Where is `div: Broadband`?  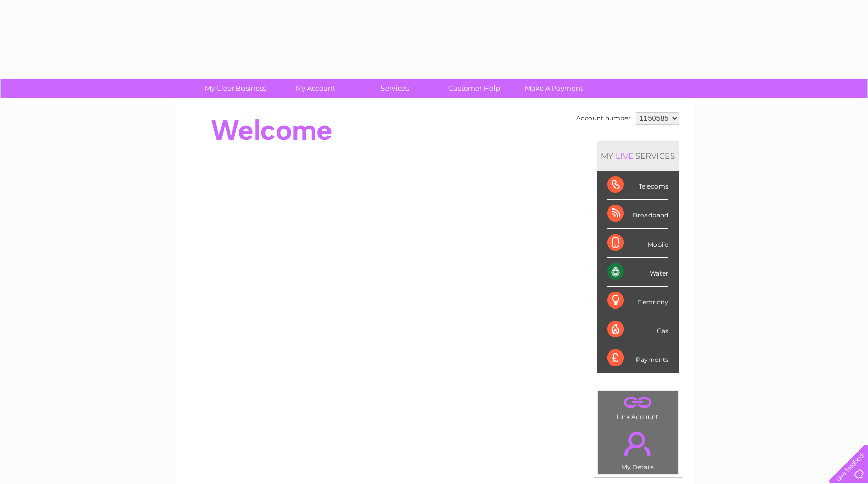
div: Broadband is located at coordinates (638, 214).